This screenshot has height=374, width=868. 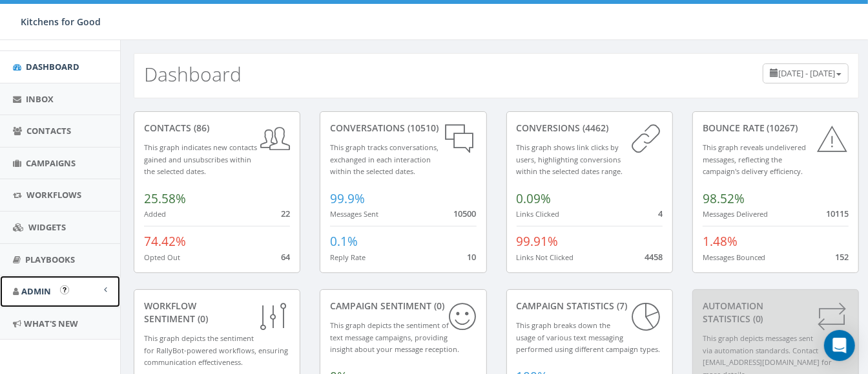 What do you see at coordinates (538, 213) in the screenshot?
I see `small: Links Clicked` at bounding box center [538, 213].